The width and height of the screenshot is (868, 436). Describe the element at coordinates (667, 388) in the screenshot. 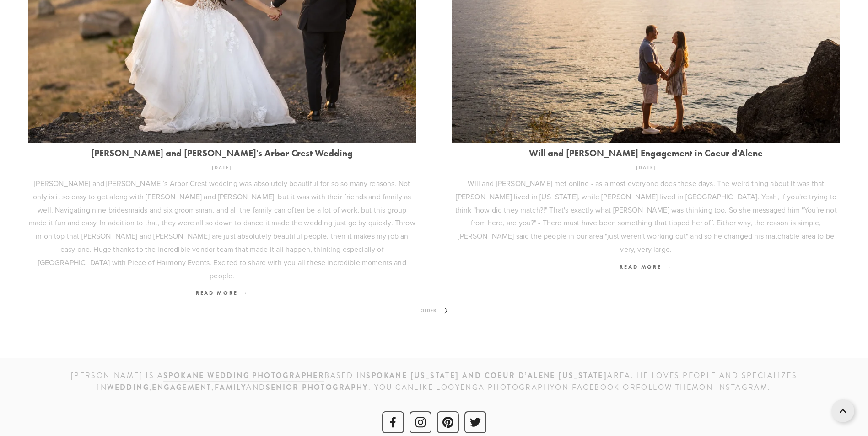

I see `a: follow them` at that location.